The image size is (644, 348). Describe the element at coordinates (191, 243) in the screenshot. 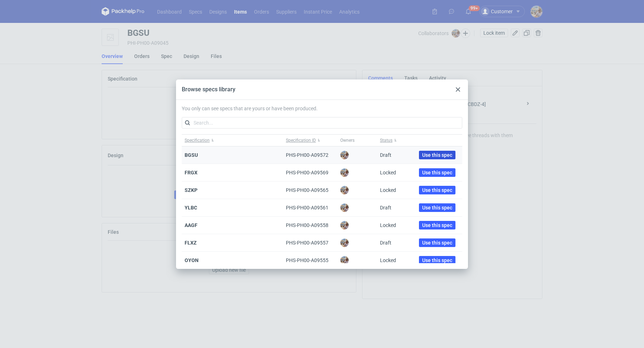

I see `span: FLXZ` at that location.